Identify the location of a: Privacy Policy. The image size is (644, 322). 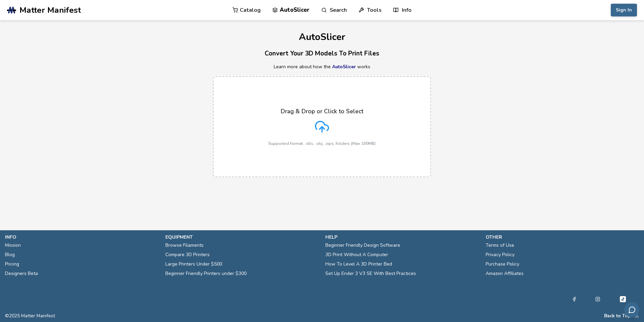
(500, 255).